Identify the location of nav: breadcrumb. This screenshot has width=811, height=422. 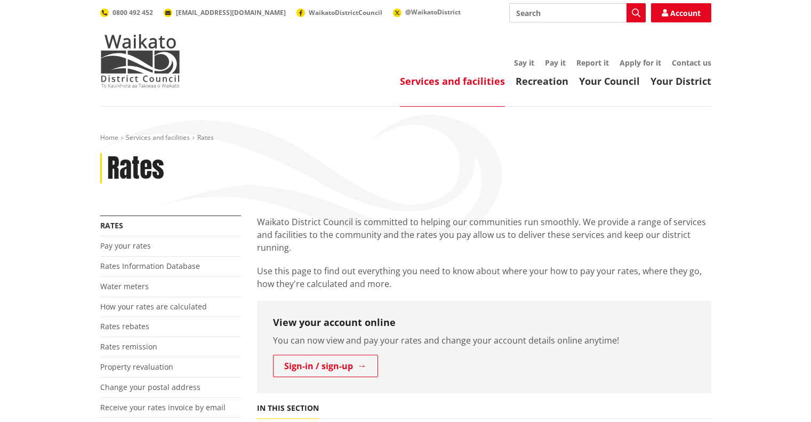
(406, 137).